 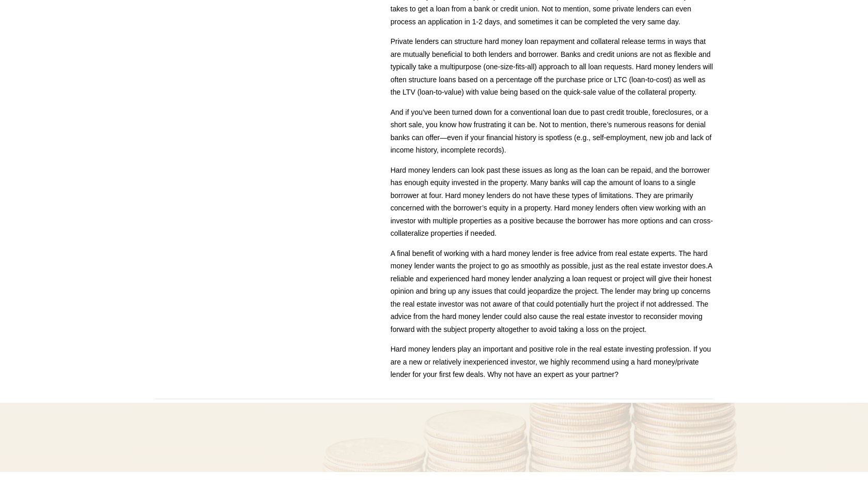 I want to click on span: And if you’ve been turned down for a conventional loan due to past credit trouble, foreclosures, ..., so click(x=549, y=118).